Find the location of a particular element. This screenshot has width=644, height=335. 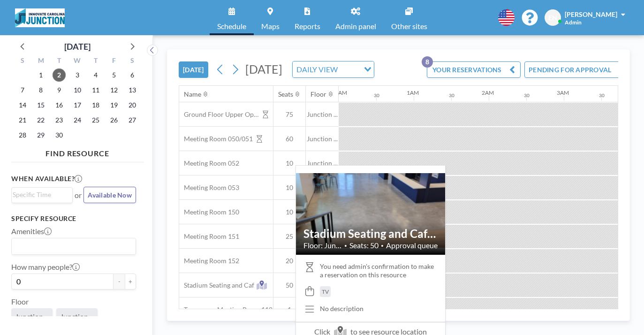

span: Saturday, September 20, 2025 is located at coordinates (132, 105).